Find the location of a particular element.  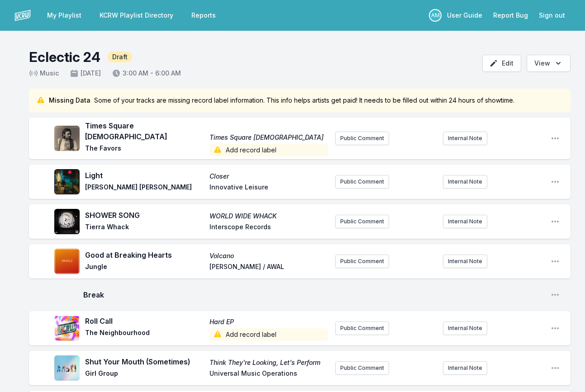

button: Sign out is located at coordinates (552, 16).